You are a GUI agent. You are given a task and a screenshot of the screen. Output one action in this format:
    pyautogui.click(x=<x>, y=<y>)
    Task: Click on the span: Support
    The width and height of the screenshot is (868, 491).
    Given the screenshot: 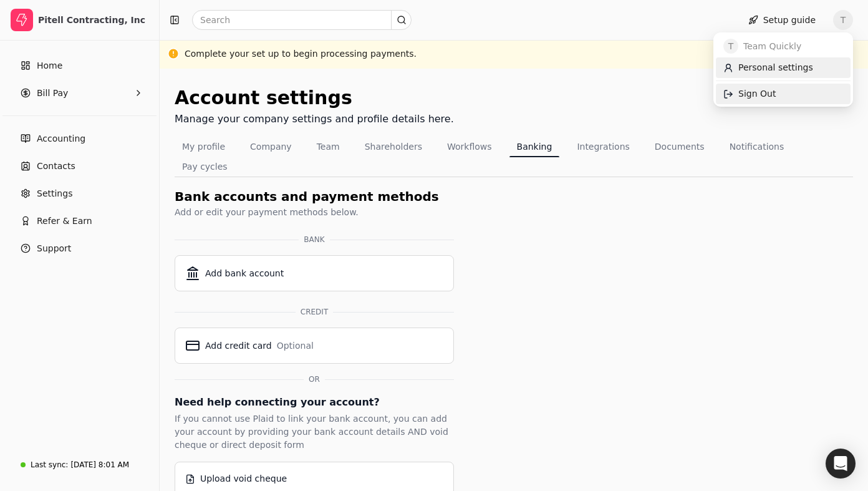 What is the action you would take?
    pyautogui.click(x=53, y=249)
    